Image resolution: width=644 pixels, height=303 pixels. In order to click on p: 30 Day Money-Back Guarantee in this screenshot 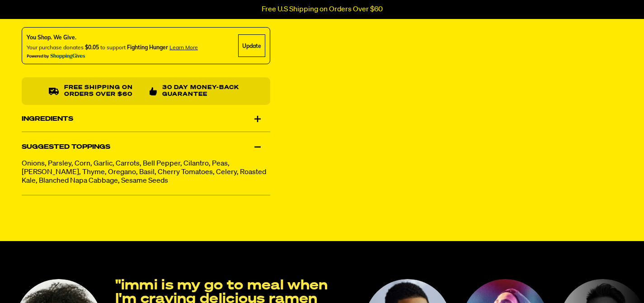, I will do `click(203, 91)`.